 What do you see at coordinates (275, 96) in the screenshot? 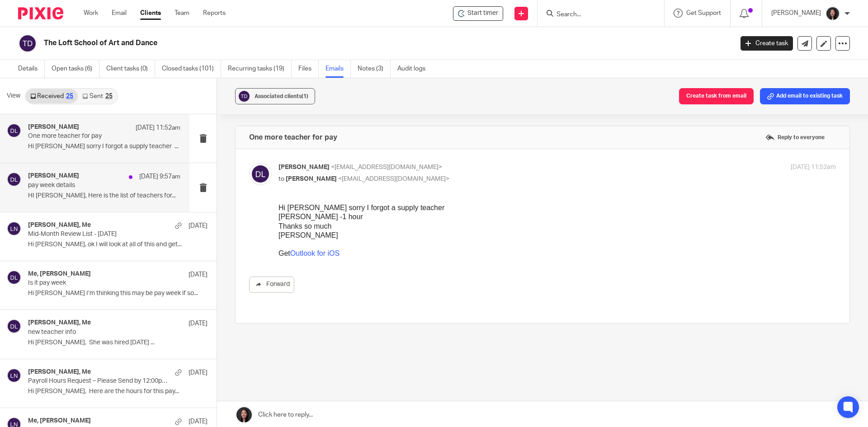
I see `button: Associated clients(1)` at bounding box center [275, 96].